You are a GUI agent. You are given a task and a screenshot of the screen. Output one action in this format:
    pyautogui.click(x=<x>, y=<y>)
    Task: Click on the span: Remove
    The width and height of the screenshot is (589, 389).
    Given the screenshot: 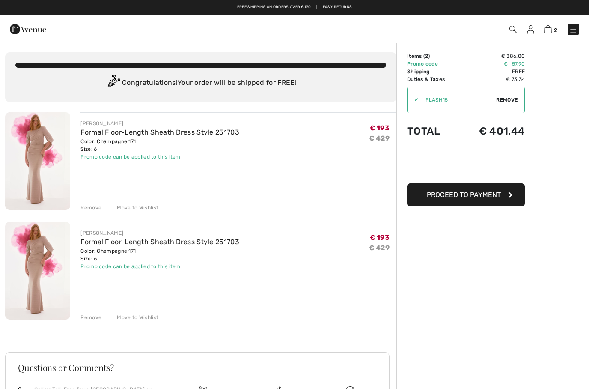 What is the action you would take?
    pyautogui.click(x=507, y=100)
    